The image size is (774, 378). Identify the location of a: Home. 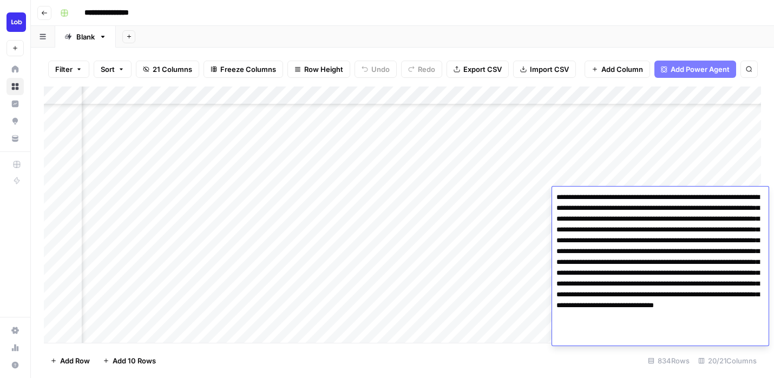
(15, 69).